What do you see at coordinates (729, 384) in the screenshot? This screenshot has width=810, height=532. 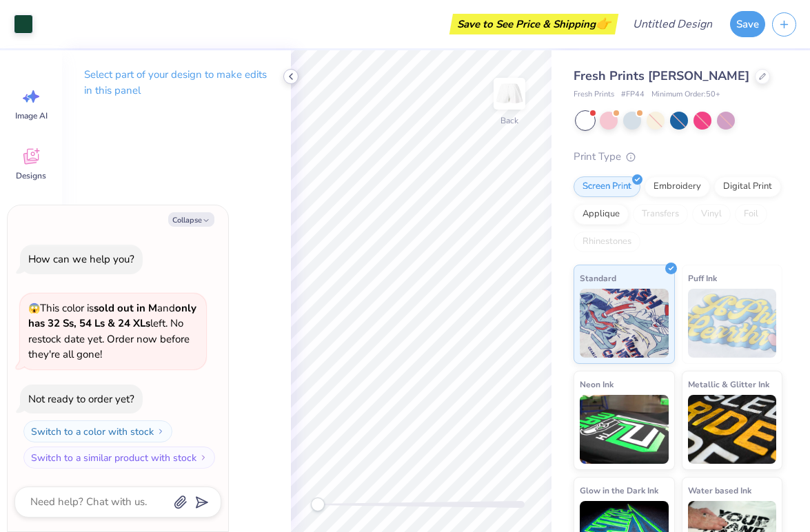 I see `span: Metallic & Glitter Ink` at bounding box center [729, 384].